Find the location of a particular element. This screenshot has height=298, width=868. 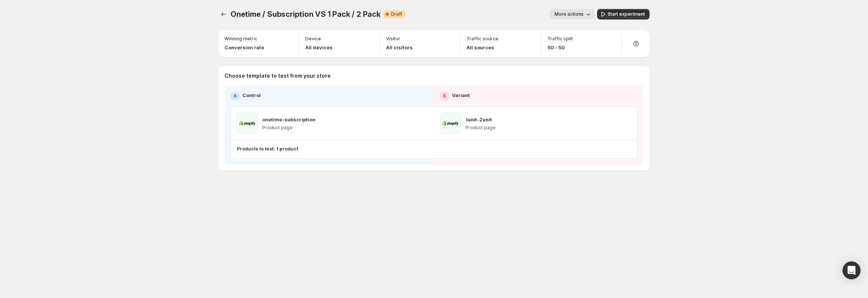

p: Choose template to test from your store is located at coordinates (434, 76).